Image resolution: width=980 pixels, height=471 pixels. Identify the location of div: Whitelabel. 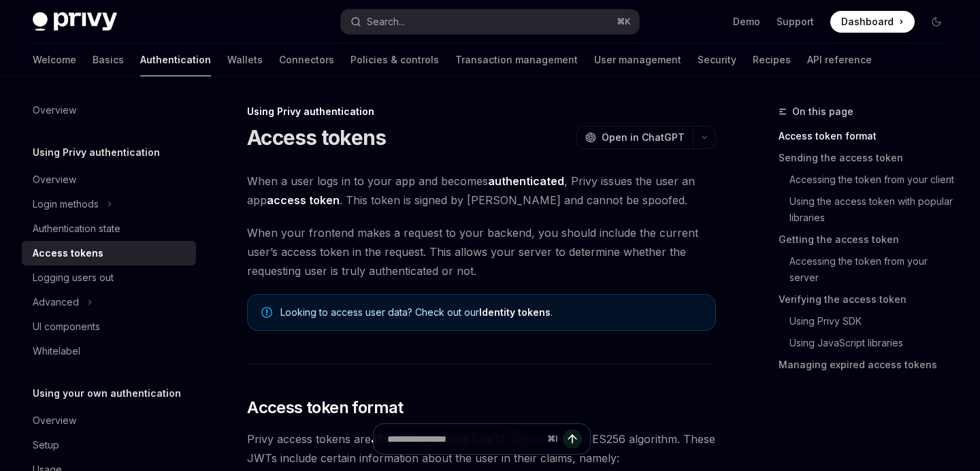
(57, 351).